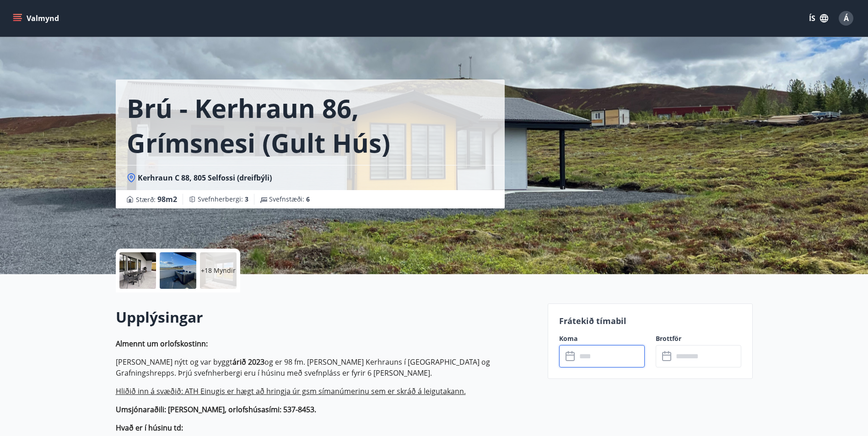  I want to click on span: Stærð :, so click(156, 199).